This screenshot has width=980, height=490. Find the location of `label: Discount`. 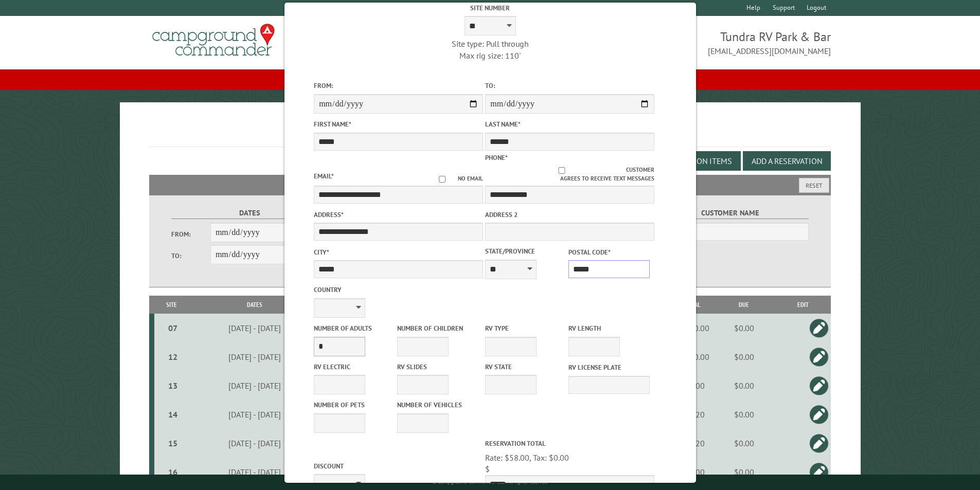

label: Discount is located at coordinates (398, 466).